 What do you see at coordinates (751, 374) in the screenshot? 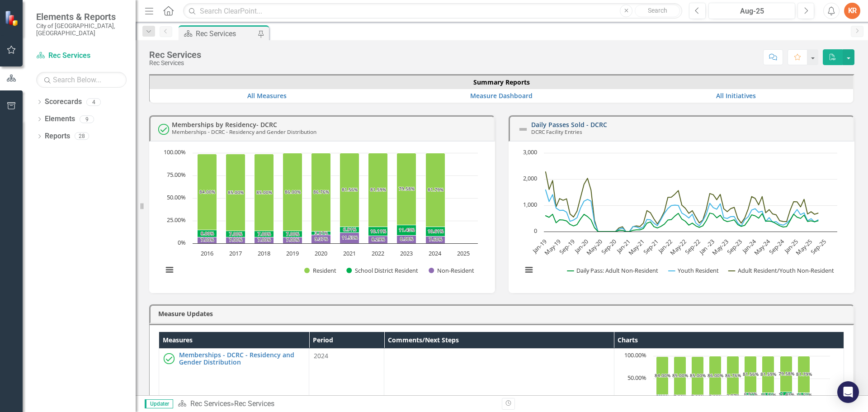
I see `text: 81.56%` at bounding box center [751, 374].